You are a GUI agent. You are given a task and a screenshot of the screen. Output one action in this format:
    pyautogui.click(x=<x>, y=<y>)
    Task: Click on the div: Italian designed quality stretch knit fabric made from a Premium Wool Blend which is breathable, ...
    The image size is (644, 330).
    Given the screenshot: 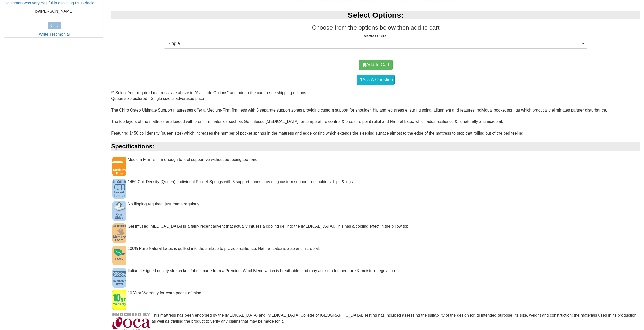 What is the action you would take?
    pyautogui.click(x=376, y=273)
    